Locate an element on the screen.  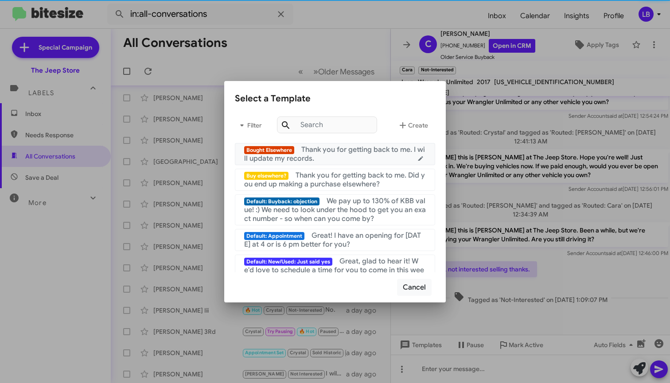
span: Bought Elsewhere is located at coordinates (269, 150).